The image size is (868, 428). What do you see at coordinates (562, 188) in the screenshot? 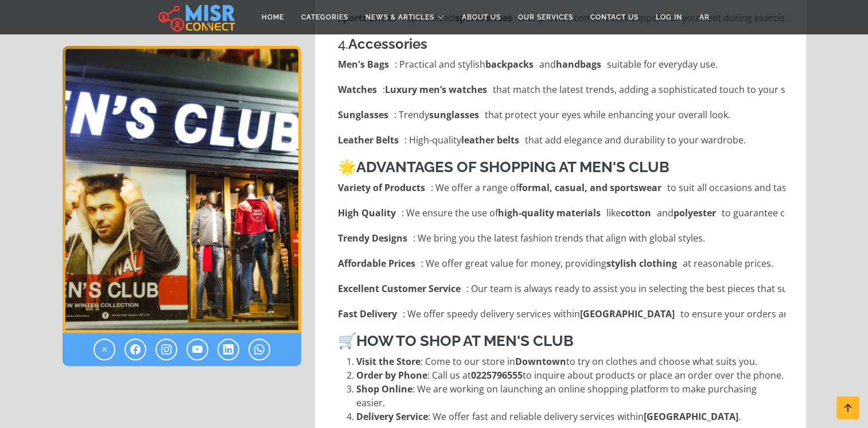
I see `li: : We offer a range of to suit all occasions and tastes.` at bounding box center [562, 188].